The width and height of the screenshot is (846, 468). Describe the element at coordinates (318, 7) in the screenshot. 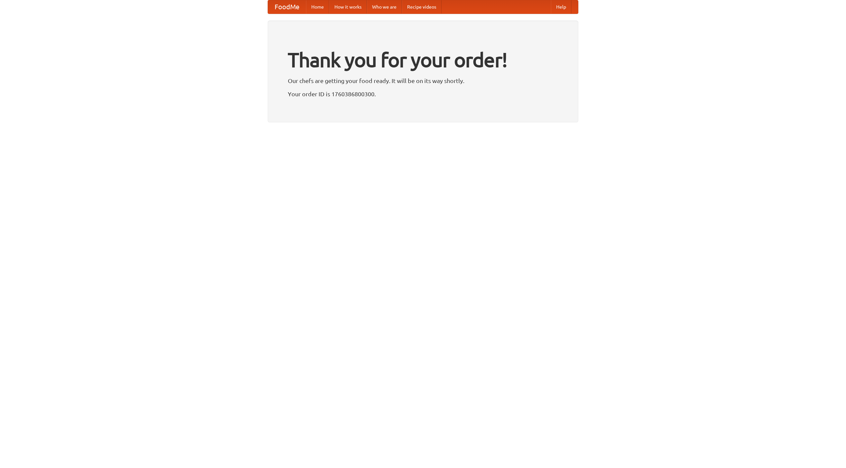

I see `a: Home` at that location.